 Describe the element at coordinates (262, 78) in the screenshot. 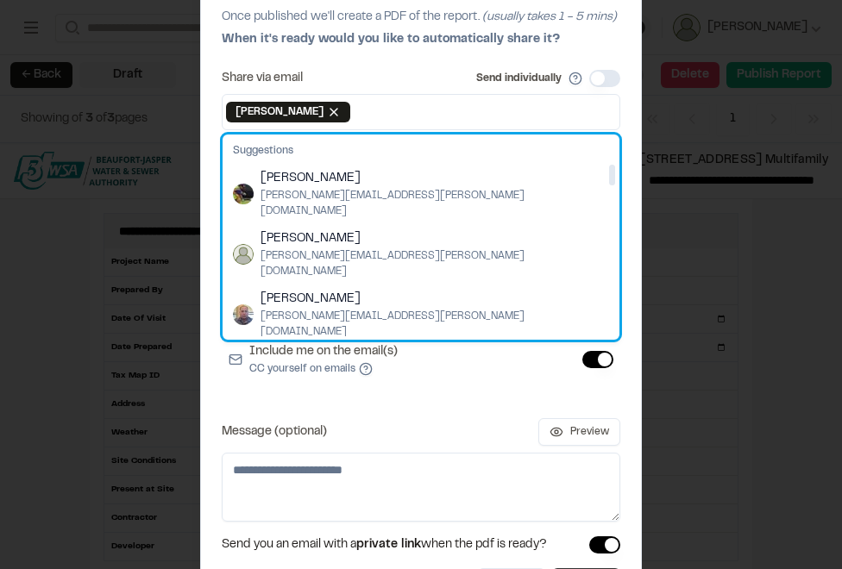

I see `label: Share via email` at that location.